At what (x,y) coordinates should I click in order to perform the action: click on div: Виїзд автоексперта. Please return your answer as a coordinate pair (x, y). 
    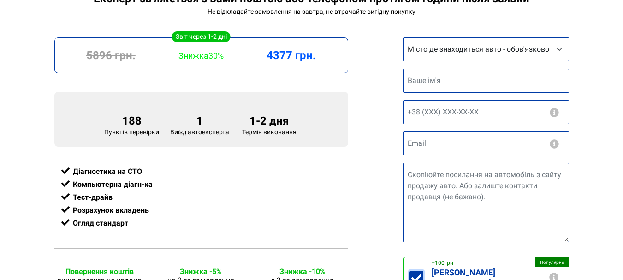
    Looking at the image, I should click on (200, 125).